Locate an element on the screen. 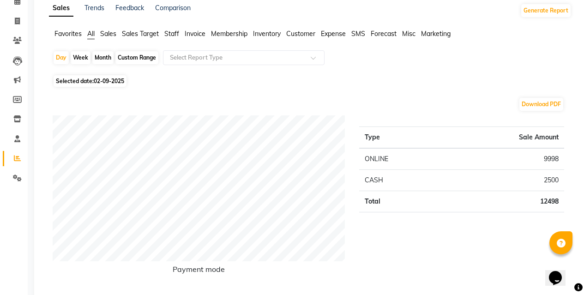 The height and width of the screenshot is (295, 584). a: Comparison is located at coordinates (173, 8).